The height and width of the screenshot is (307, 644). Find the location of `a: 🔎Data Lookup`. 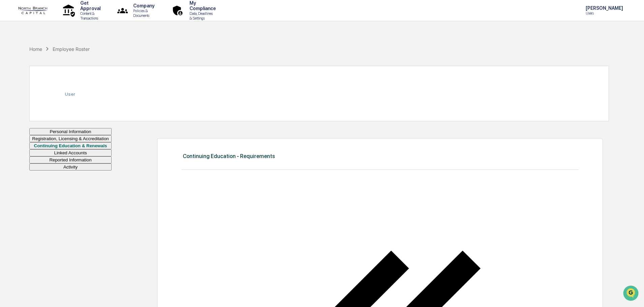

a: 🔎Data Lookup is located at coordinates (25, 101).